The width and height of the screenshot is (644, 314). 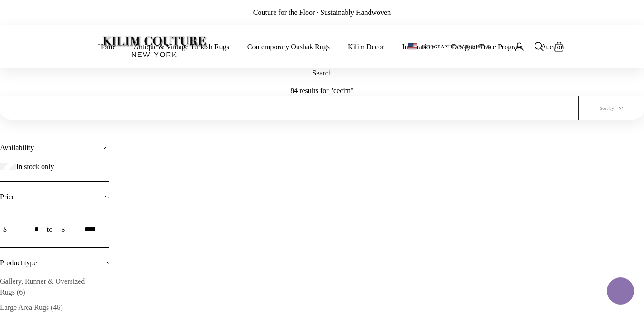 I want to click on summary: Kilim Decor, so click(x=366, y=47).